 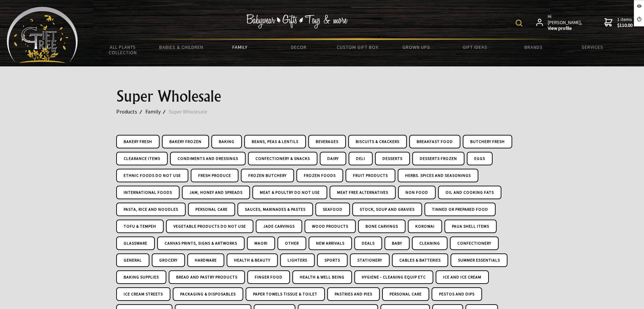 What do you see at coordinates (208, 158) in the screenshot?
I see `a: Condiments and Dressings` at bounding box center [208, 158].